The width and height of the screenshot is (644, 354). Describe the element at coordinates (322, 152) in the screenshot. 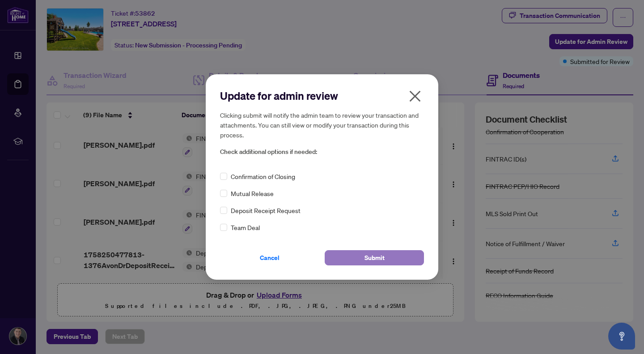

I see `span: Check additional options if needed:` at that location.